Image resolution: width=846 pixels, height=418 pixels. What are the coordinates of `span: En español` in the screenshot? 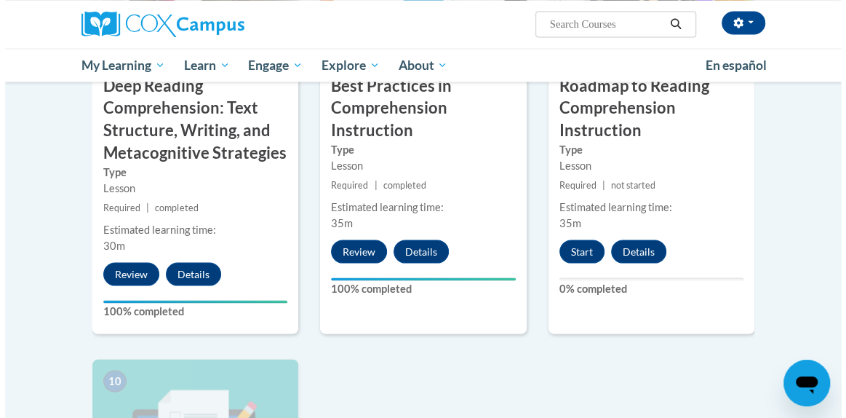 It's located at (731, 64).